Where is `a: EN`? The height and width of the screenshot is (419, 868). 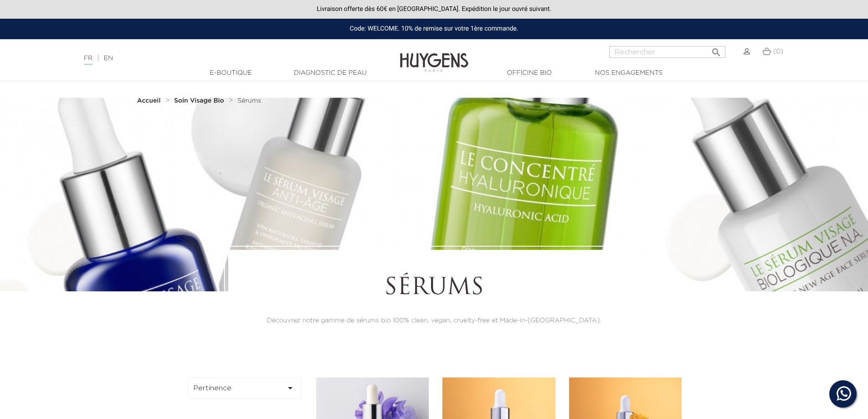 a: EN is located at coordinates (108, 59).